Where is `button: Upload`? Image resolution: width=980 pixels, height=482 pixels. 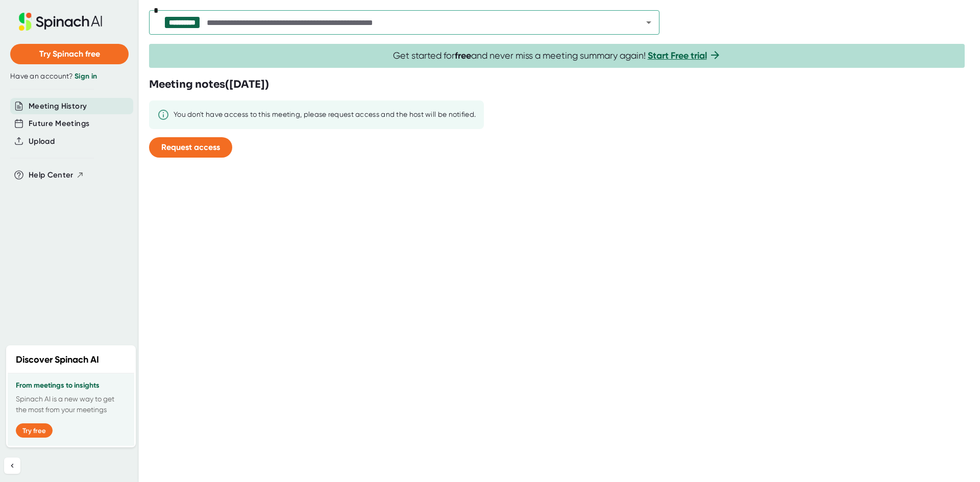
button: Upload is located at coordinates (41, 141).